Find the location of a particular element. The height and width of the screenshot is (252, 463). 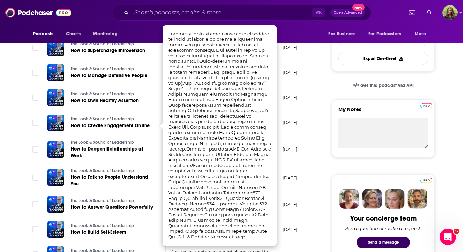

img: Sydney Profile is located at coordinates (349, 199).